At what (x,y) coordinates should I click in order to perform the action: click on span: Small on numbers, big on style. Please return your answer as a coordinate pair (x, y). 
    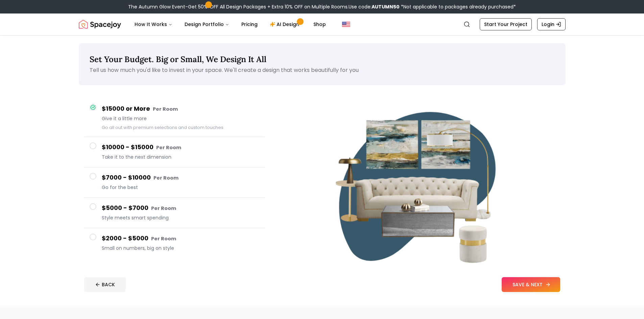
    Looking at the image, I should click on (180, 248).